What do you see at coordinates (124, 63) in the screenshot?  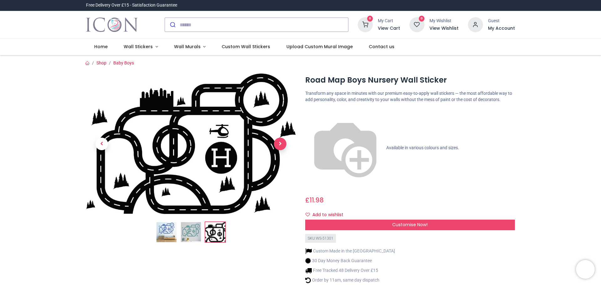 I see `a: Baby Boys` at bounding box center [124, 63].